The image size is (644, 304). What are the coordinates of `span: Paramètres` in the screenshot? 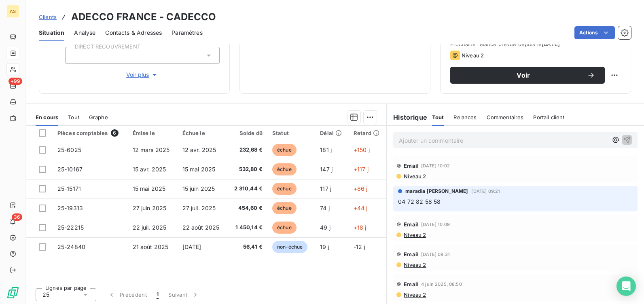 It's located at (187, 33).